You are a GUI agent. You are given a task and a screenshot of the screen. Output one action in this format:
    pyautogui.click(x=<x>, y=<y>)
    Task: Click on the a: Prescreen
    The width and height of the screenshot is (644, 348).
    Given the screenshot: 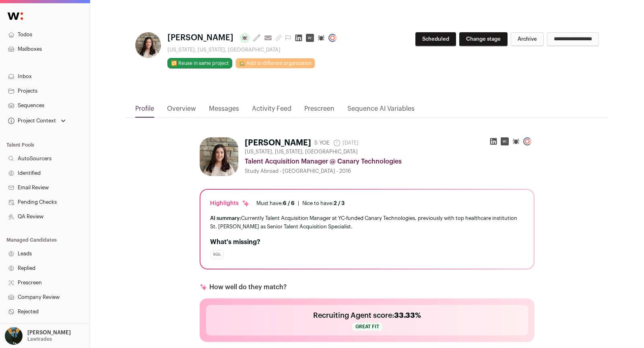 What is the action you would take?
    pyautogui.click(x=319, y=111)
    